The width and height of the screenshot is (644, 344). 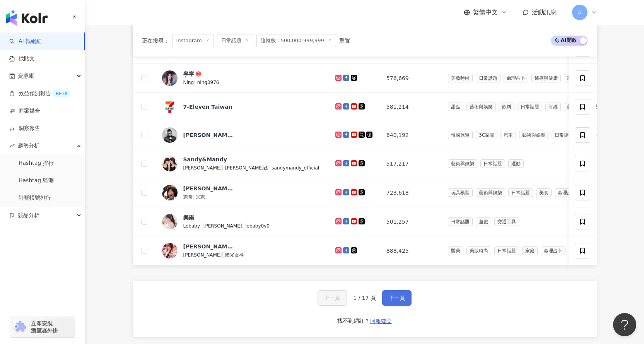 I want to click on span: 回報建立, so click(x=381, y=321).